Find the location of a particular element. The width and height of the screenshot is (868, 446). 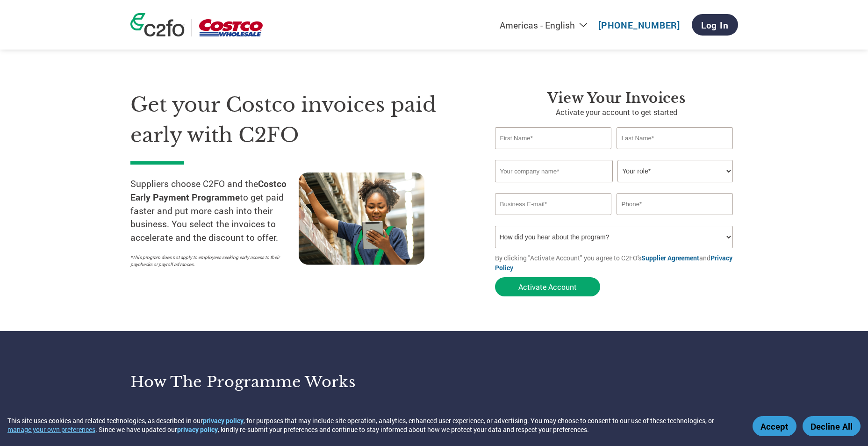

button: manage your own preferences is located at coordinates (51, 429).